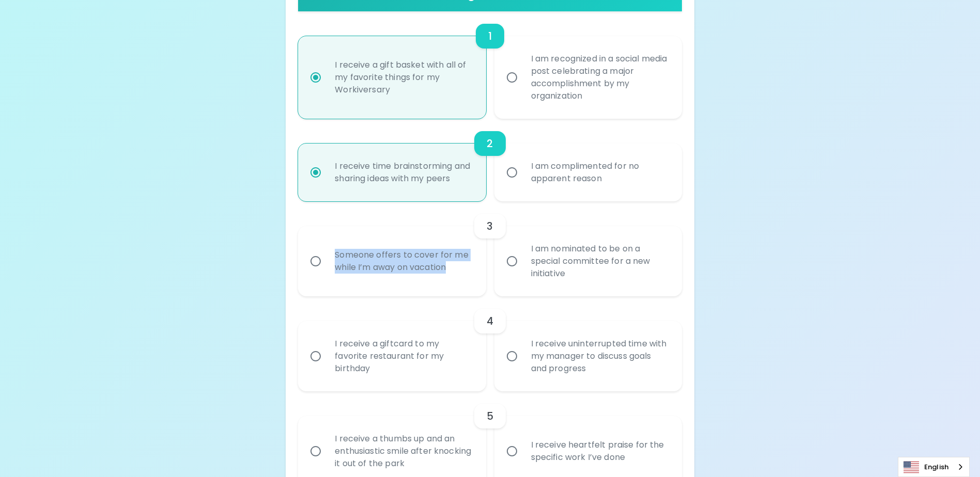  What do you see at coordinates (599, 78) in the screenshot?
I see `div: I am recognized in a social media post celebrating a major accomplishment by my organization` at bounding box center [599, 78].